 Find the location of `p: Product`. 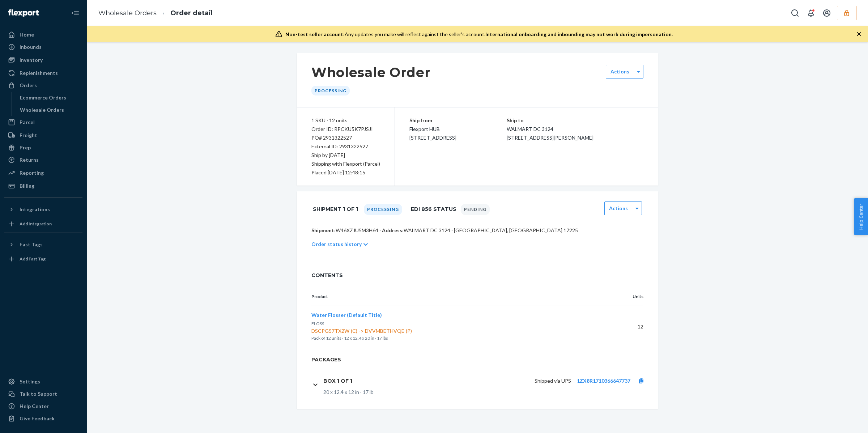

p: Product is located at coordinates (457, 296).